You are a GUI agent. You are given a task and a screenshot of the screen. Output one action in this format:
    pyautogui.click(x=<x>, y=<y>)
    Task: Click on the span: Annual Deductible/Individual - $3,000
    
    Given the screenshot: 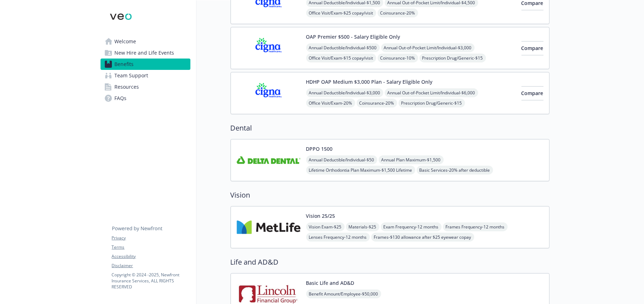 What is the action you would take?
    pyautogui.click(x=344, y=93)
    